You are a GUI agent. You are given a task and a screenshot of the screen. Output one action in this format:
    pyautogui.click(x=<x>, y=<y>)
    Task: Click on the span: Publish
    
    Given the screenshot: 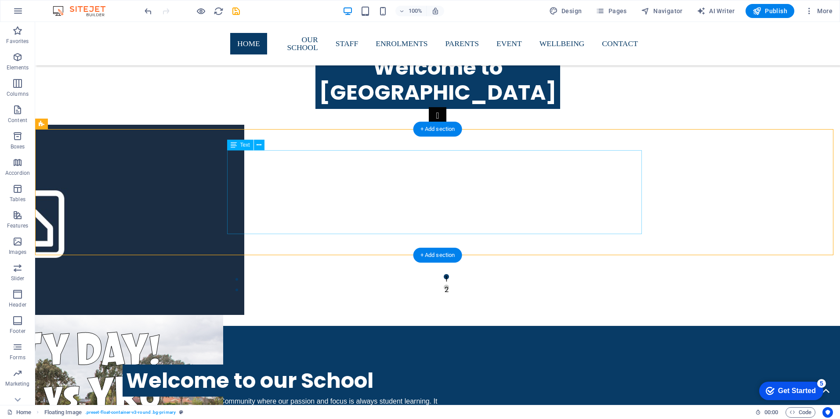 What is the action you would take?
    pyautogui.click(x=770, y=11)
    